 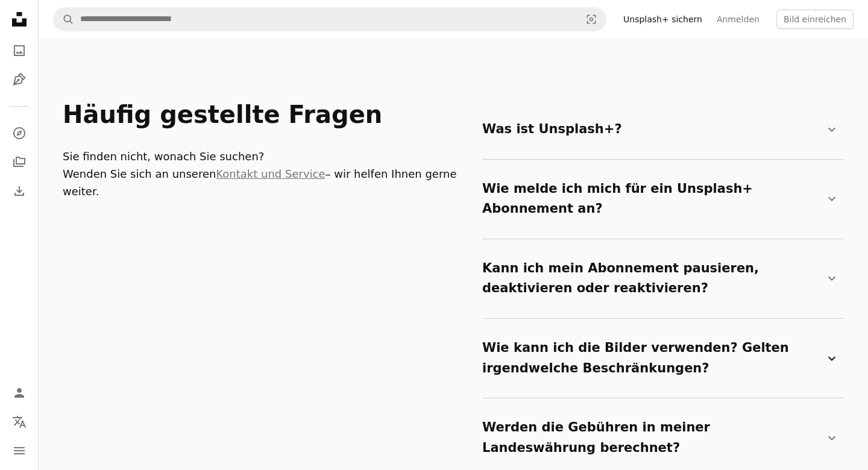 I want to click on a: Grafiken, so click(x=19, y=80).